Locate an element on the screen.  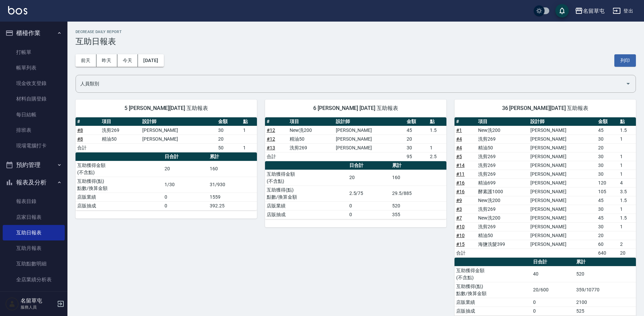
td: 2.5 is located at coordinates (437, 156).